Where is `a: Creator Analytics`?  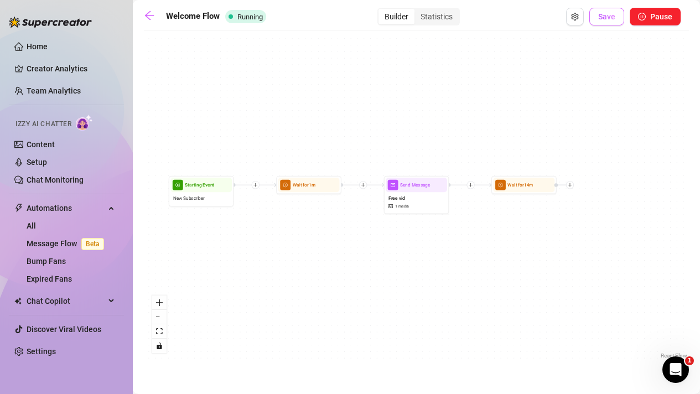
a: Creator Analytics is located at coordinates (71, 69).